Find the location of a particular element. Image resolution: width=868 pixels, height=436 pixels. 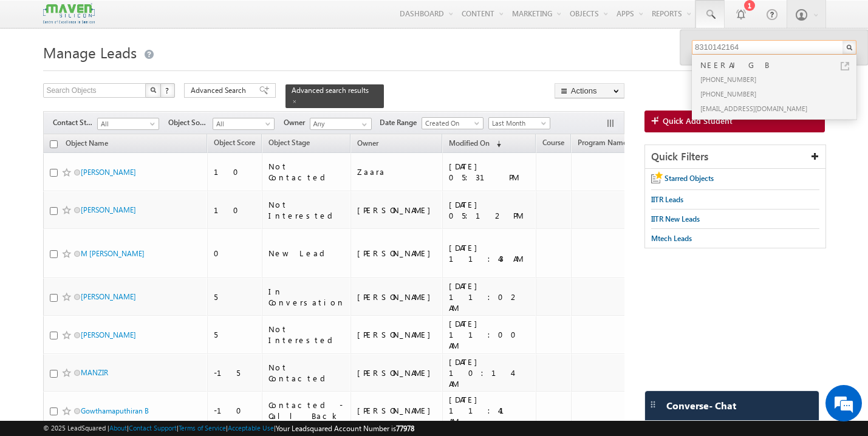

a: MANZIR is located at coordinates (94, 373).